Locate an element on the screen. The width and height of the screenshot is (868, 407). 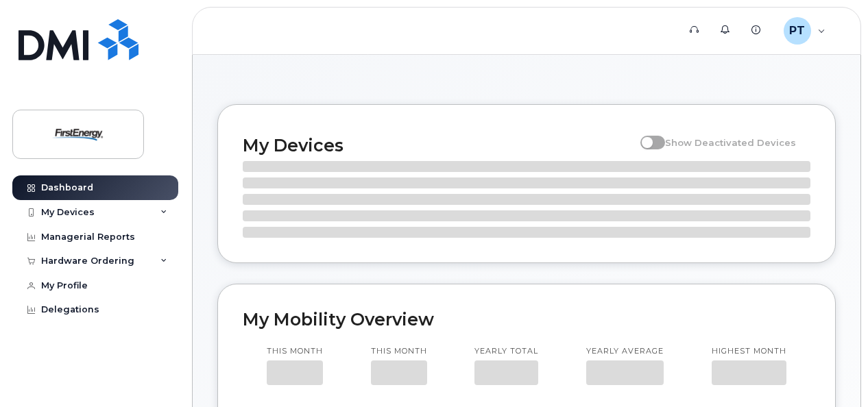
p: Highest month is located at coordinates (748, 351).